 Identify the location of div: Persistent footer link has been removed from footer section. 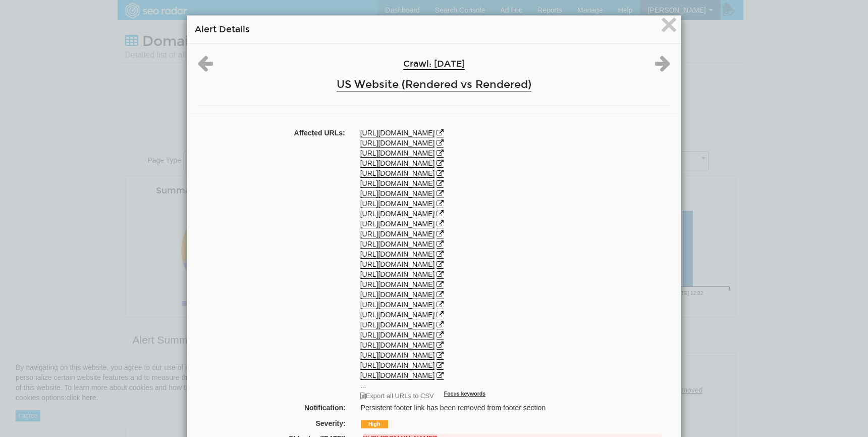
(515, 408).